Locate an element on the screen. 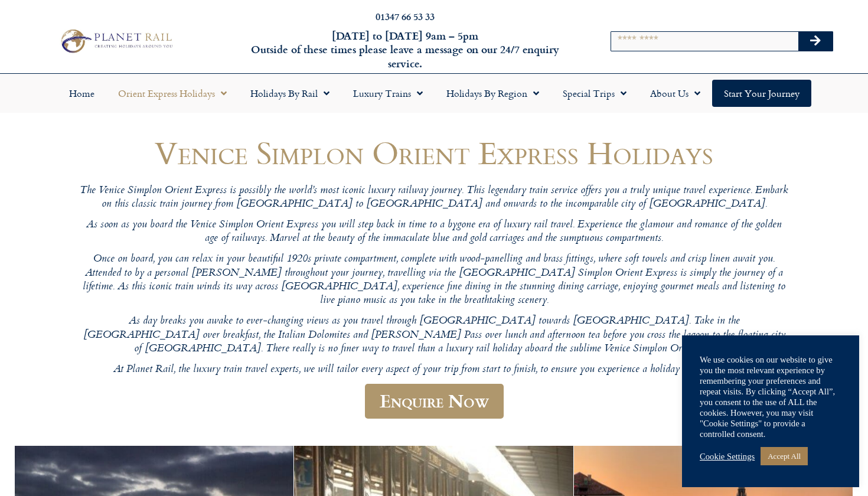 This screenshot has width=868, height=496. h1: Venice Simplon Orient Express Holidays is located at coordinates (434, 152).